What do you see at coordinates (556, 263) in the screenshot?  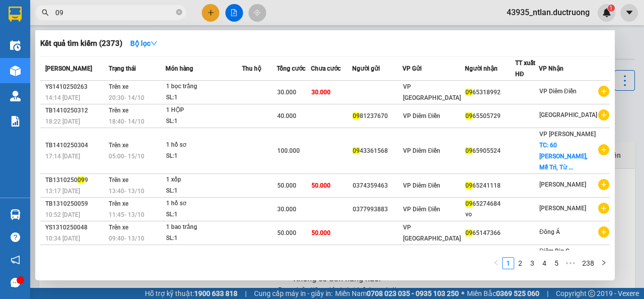 I see `a: 5` at bounding box center [556, 263].